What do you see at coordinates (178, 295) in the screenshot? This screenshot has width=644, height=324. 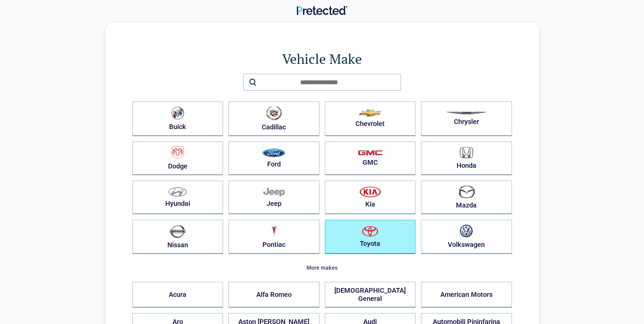 I see `button: Acura` at bounding box center [178, 295].